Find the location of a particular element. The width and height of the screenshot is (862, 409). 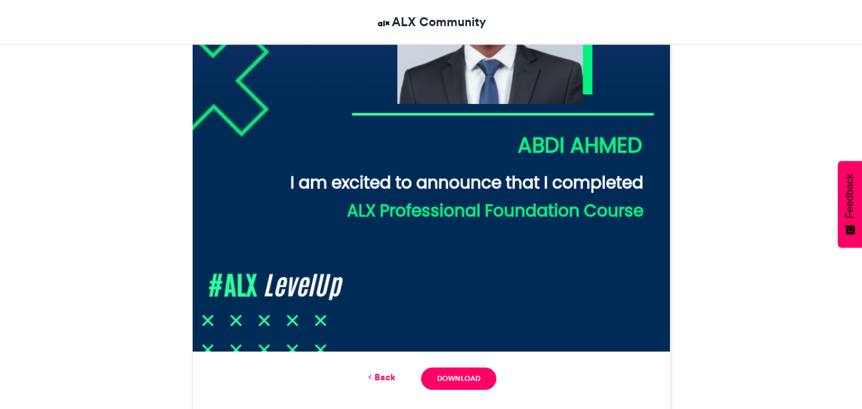

a: Download is located at coordinates (458, 378).